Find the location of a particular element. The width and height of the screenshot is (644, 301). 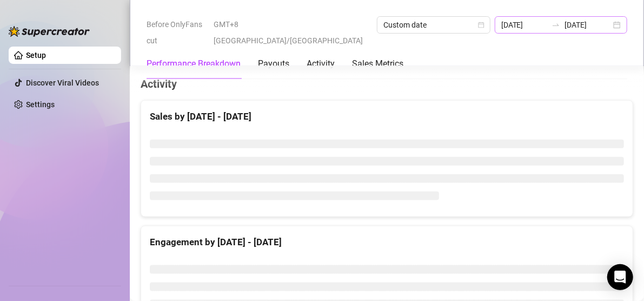

span: swap-right is located at coordinates (556, 25).